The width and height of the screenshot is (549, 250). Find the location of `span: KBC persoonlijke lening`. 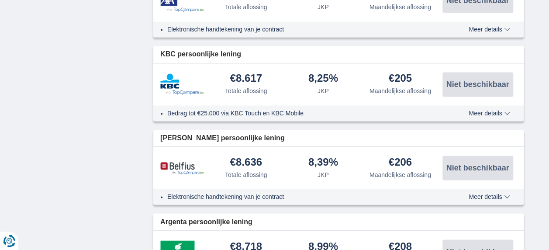

span: KBC persoonlijke lening is located at coordinates (201, 54).